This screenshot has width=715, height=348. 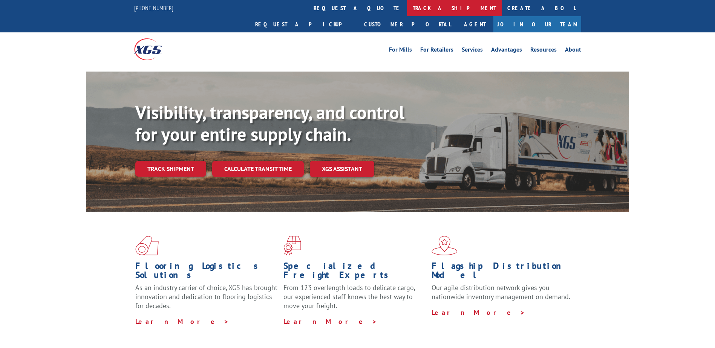 I want to click on a: Advantages, so click(x=506, y=51).